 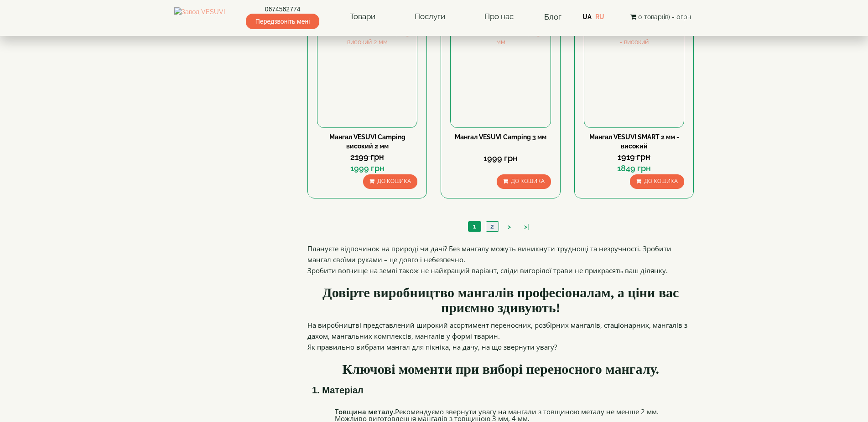 I want to click on a: Послуги, so click(x=430, y=16).